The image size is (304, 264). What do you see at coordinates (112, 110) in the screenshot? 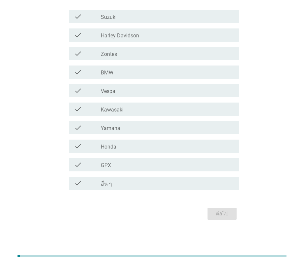
I see `label: Kawasaki` at bounding box center [112, 110].